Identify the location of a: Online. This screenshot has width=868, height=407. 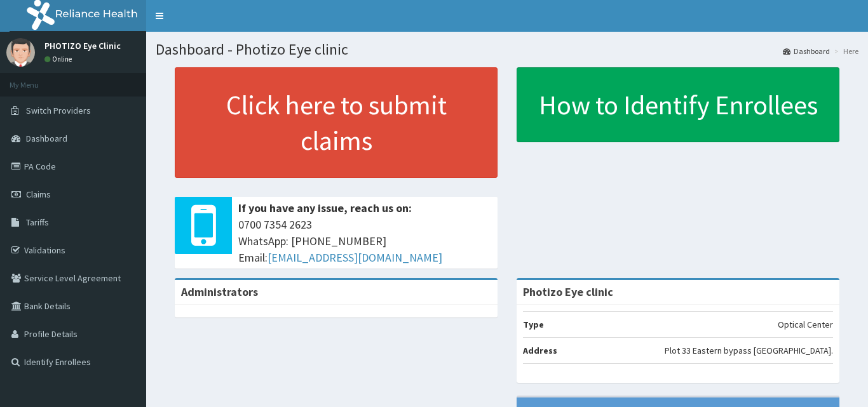
(60, 59).